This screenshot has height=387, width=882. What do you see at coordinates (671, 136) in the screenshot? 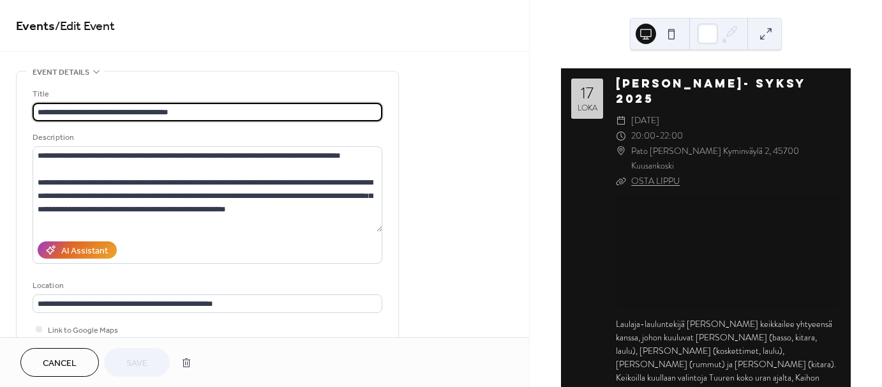
I see `span: 22:00` at bounding box center [671, 136].